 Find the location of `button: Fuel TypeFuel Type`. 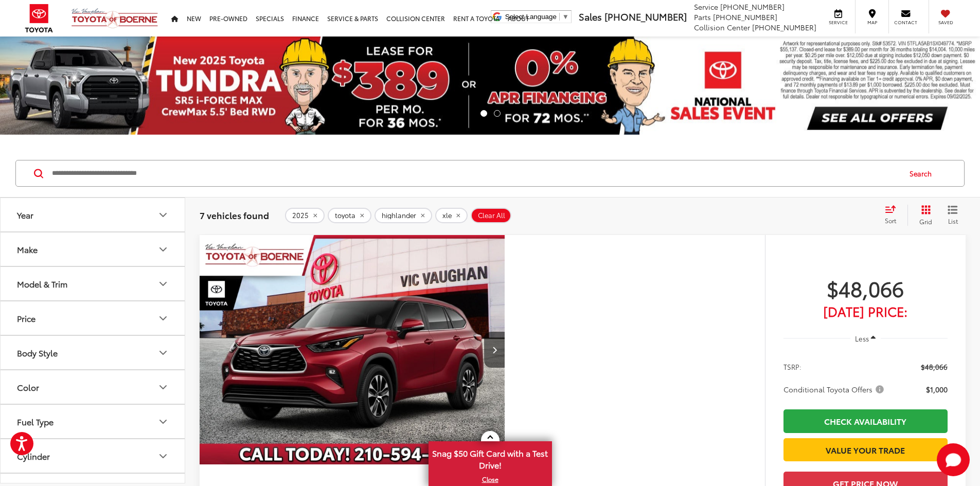

button: Fuel TypeFuel Type is located at coordinates (93, 421).